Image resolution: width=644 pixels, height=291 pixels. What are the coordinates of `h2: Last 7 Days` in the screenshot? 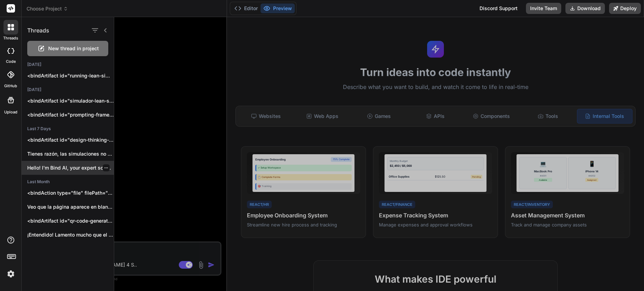 It's located at (68, 129).